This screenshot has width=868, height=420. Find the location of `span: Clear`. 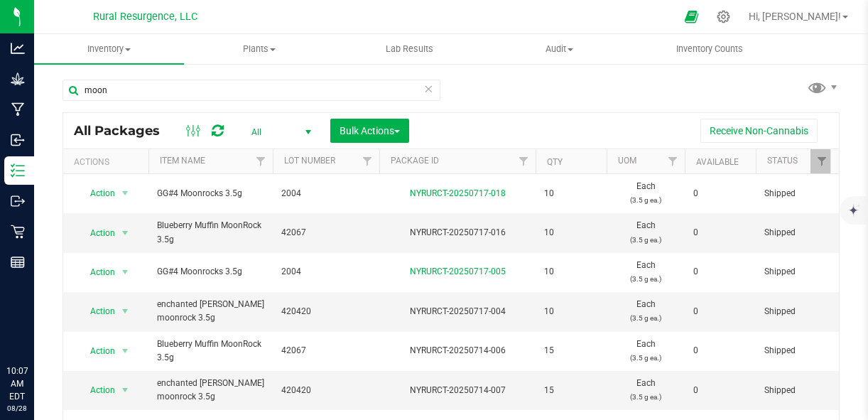

span: Clear is located at coordinates (428, 88).